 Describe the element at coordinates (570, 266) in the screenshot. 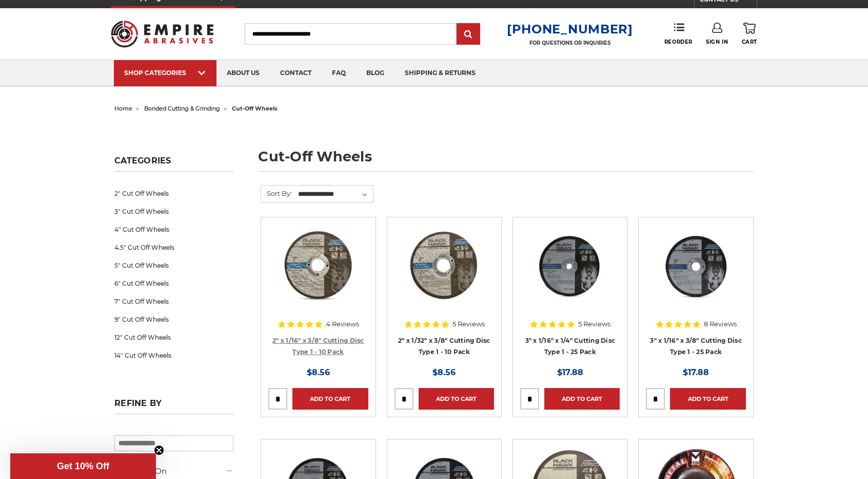

I see `img: 3” x .0625” x 1/4” Die Grinder Cut-Off Wheels by Black Hawk Abrasives` at that location.